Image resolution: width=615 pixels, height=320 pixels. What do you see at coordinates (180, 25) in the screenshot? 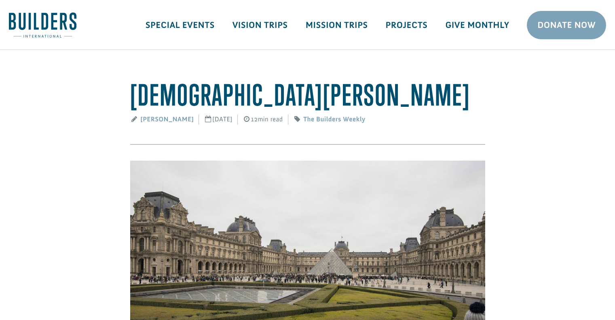
I see `a: Special Events` at bounding box center [180, 25].